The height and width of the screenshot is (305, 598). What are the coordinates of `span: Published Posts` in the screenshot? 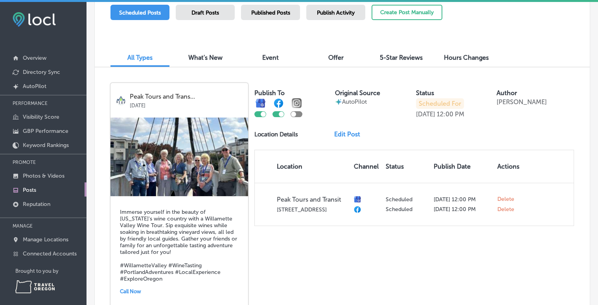 It's located at (270, 13).